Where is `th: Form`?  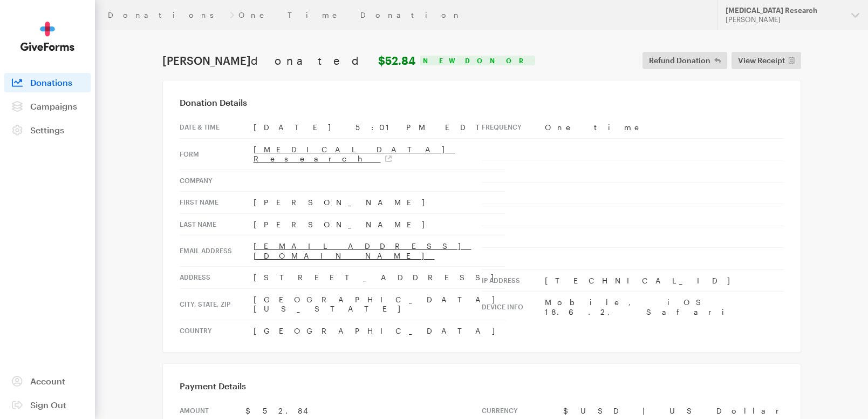 th: Form is located at coordinates (216, 154).